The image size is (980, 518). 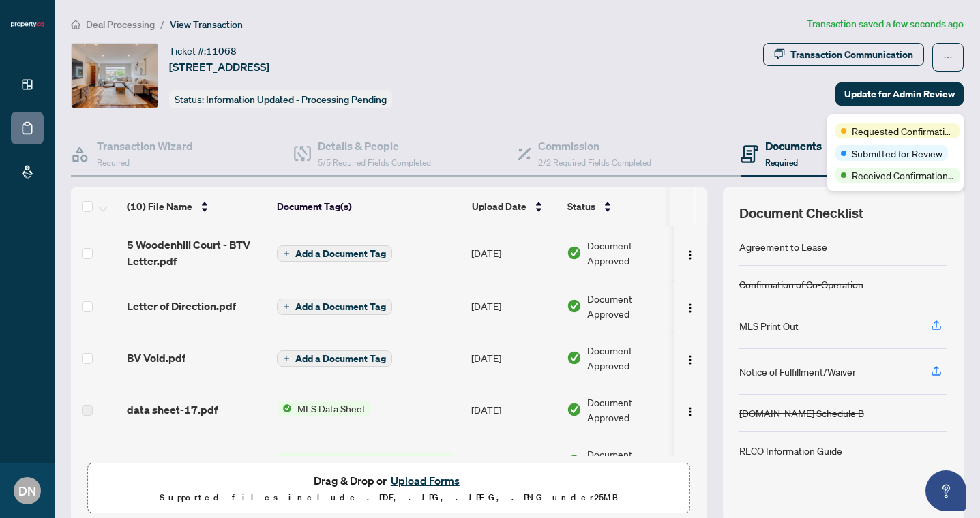 I want to click on span: Upload Date, so click(x=499, y=207).